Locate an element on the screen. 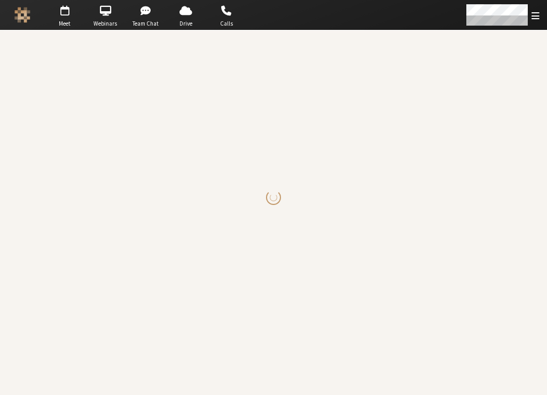  span: Calls is located at coordinates (226, 24).